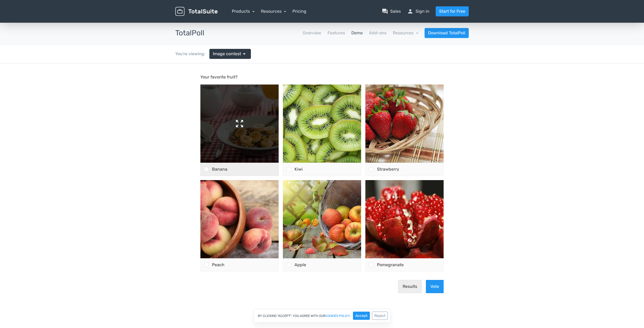 The width and height of the screenshot is (644, 328). What do you see at coordinates (245, 54) in the screenshot?
I see `span: arrow_drop_down` at bounding box center [245, 54].